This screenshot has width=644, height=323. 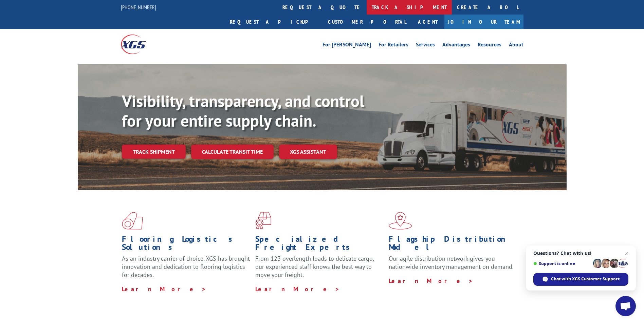 I want to click on a: Request a pickup, so click(x=273, y=21).